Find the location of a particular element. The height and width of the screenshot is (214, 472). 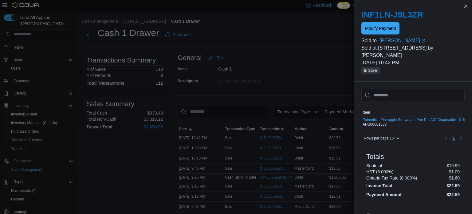

p: $1.60 is located at coordinates (454, 178).